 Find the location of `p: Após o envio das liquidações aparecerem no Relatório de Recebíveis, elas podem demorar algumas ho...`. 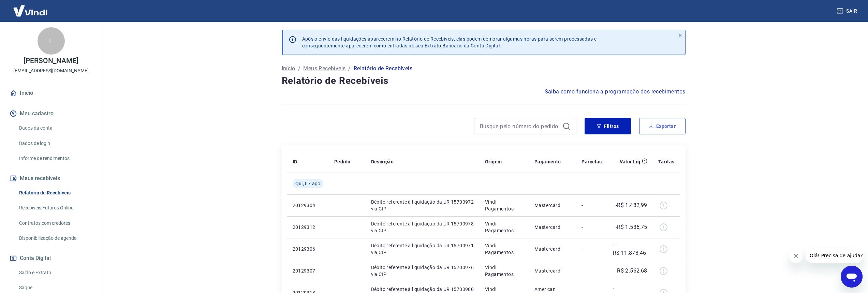

p: Após o envio das liquidações aparecerem no Relatório de Recebíveis, elas podem demorar algumas ho... is located at coordinates (449, 43).